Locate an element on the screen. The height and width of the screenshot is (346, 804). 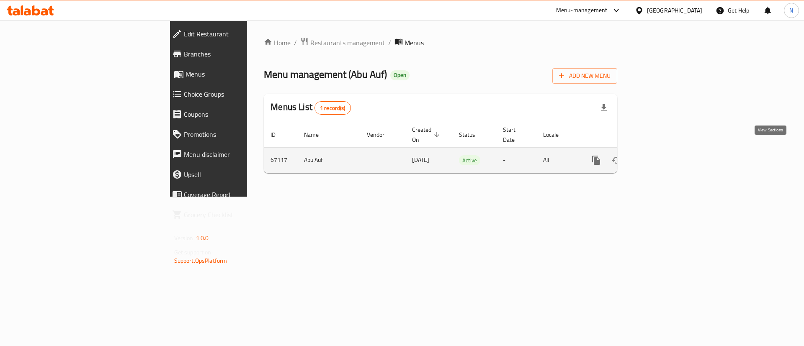
button: Add New Menu is located at coordinates (585, 76).